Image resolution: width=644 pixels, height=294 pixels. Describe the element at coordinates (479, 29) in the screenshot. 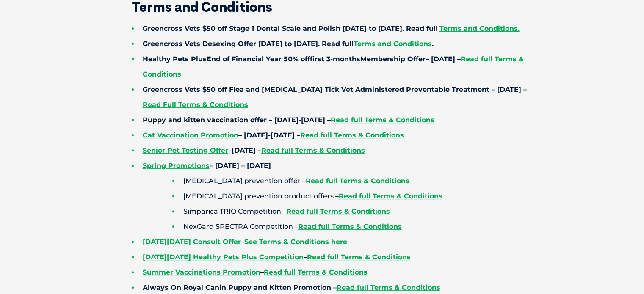

I see `strong: Terms and Conditions.` at that location.